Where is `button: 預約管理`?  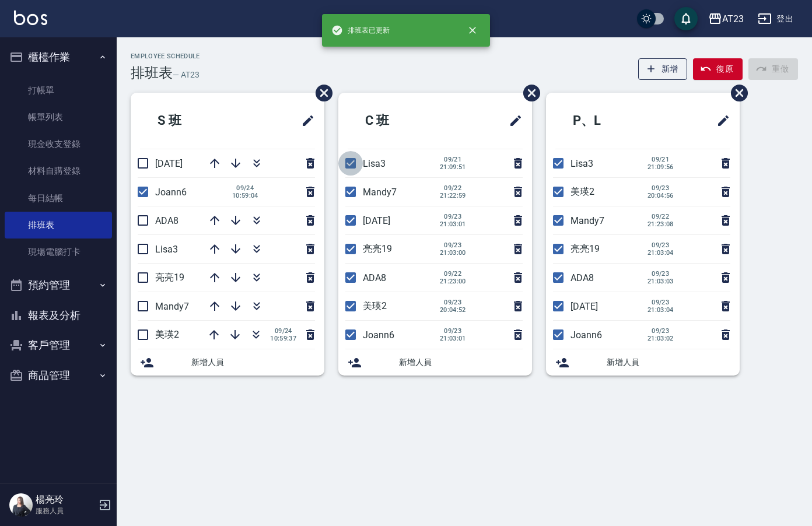 button: 預約管理 is located at coordinates (58, 285).